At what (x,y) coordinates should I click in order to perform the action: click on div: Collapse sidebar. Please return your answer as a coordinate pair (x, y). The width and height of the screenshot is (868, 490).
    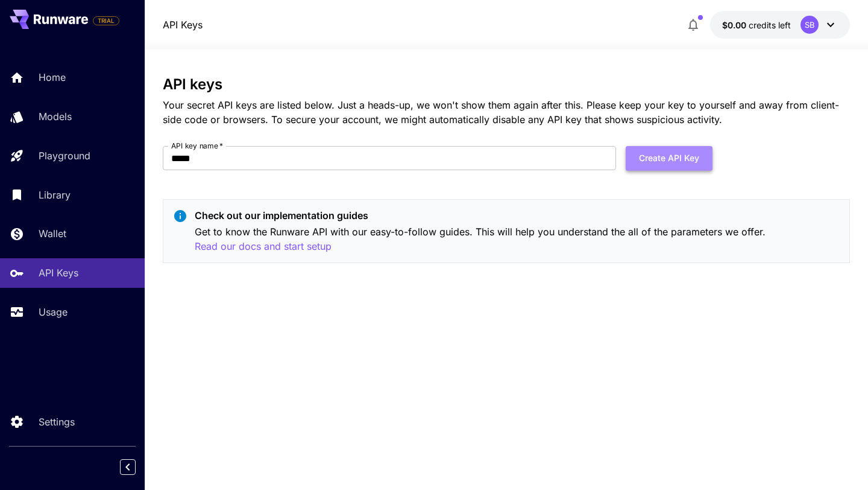
    Looking at the image, I should click on (137, 467).